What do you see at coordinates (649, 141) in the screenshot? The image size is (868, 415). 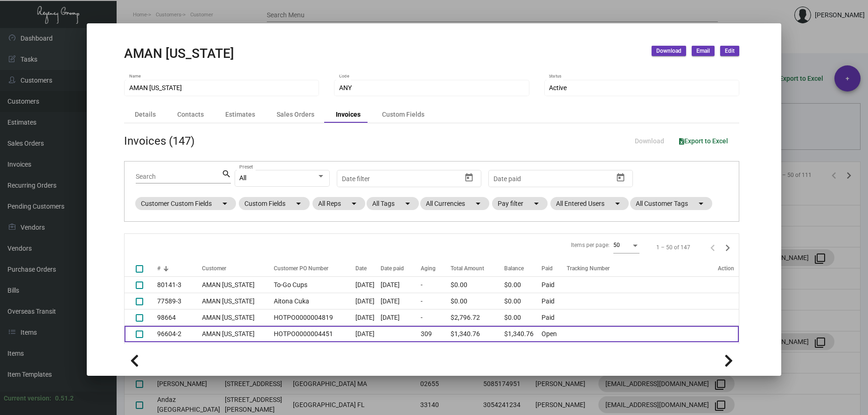 I see `button: Download` at bounding box center [649, 141].